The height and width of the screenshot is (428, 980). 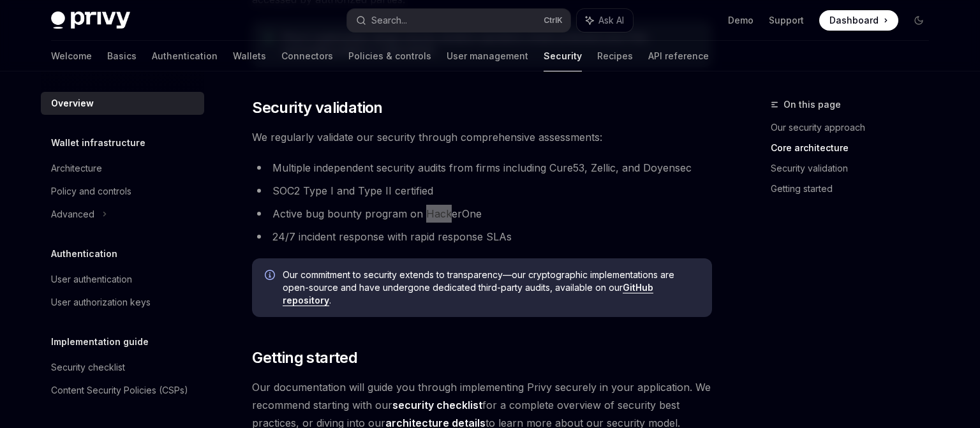 I want to click on a: Recipes, so click(x=615, y=56).